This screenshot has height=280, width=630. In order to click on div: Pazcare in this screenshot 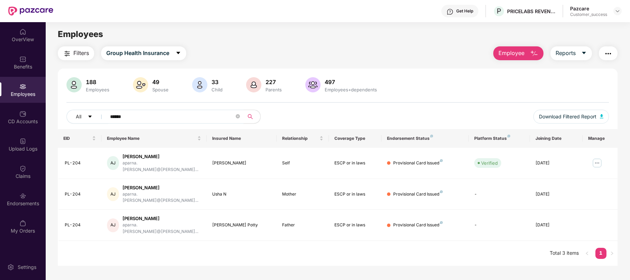, I will do `click(588, 8)`.